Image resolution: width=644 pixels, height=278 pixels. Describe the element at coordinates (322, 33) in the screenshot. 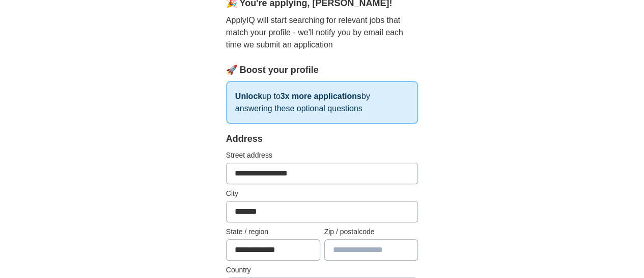

I see `p: ApplyIQ will start searching for relevant jobs that match your profile - we'll notify you by emai...` at that location.